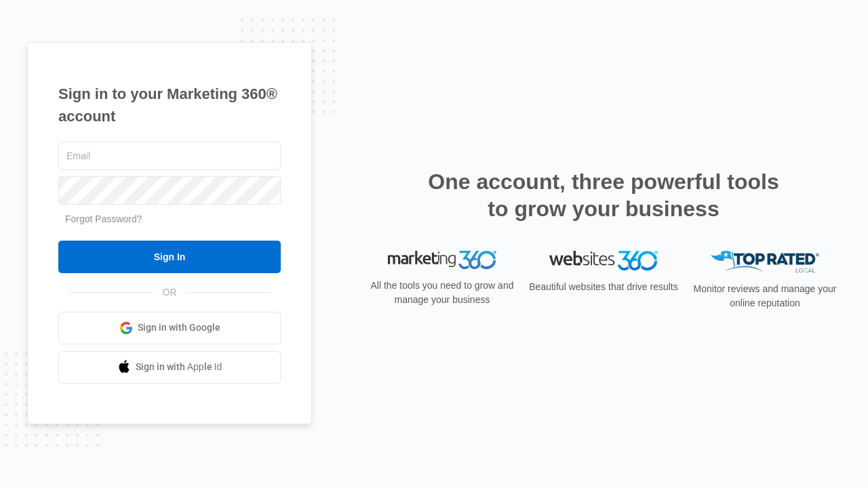 The width and height of the screenshot is (868, 488). Describe the element at coordinates (442, 260) in the screenshot. I see `img: Marketing 360` at that location.